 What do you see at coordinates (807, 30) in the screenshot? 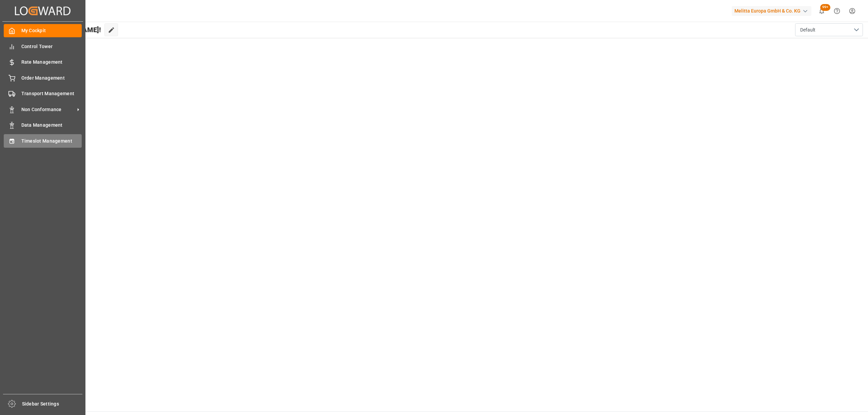
I see `span: Default` at bounding box center [807, 30].